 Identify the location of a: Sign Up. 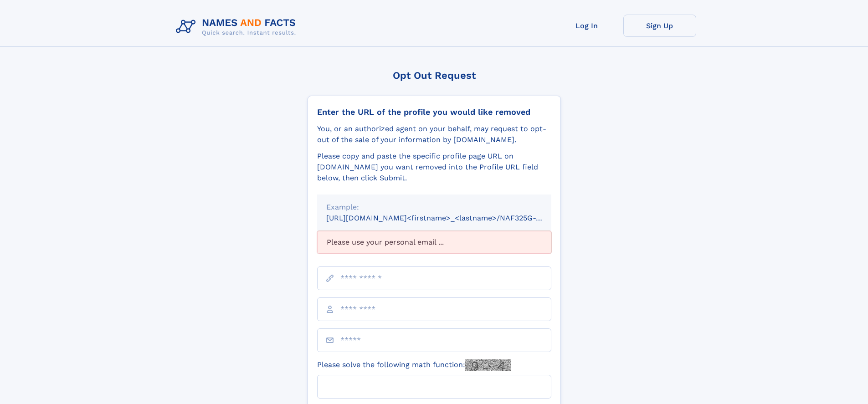
(660, 26).